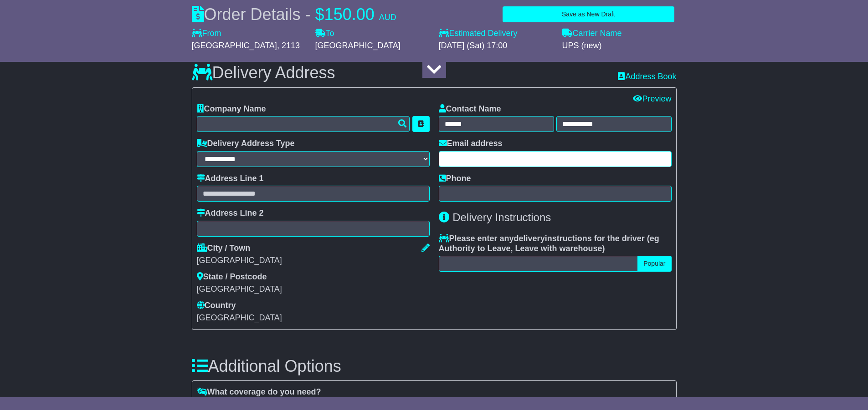  Describe the element at coordinates (231, 110) in the screenshot. I see `label: Company Name` at that location.